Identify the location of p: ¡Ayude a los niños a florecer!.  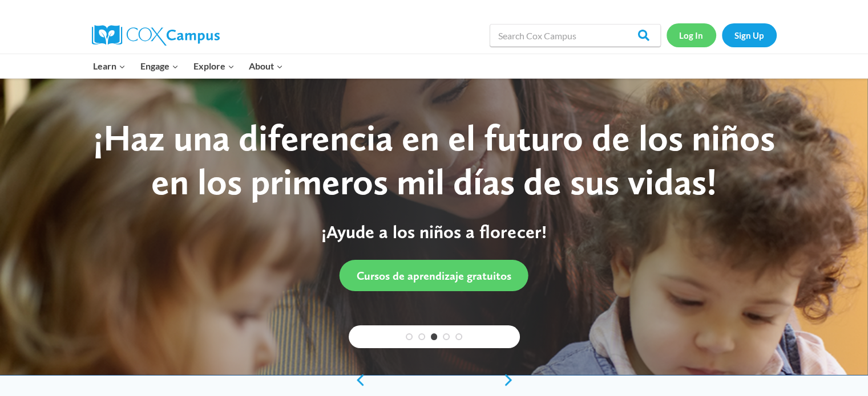
(434, 232).